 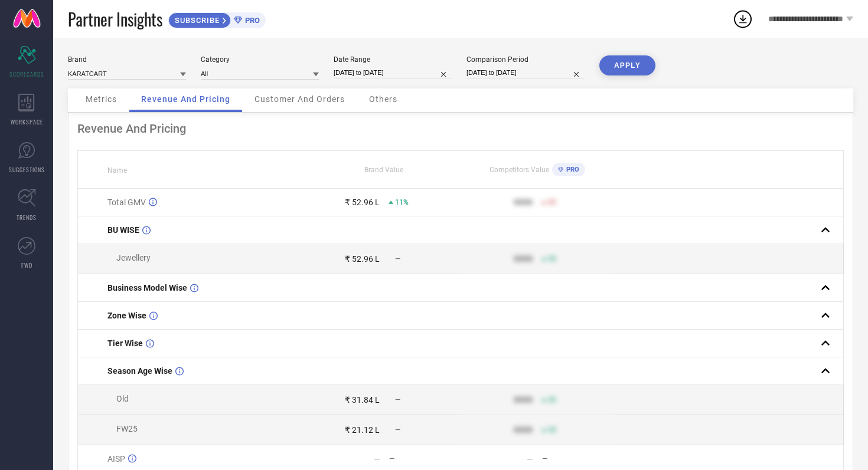 What do you see at coordinates (383, 99) in the screenshot?
I see `span: Others` at bounding box center [383, 99].